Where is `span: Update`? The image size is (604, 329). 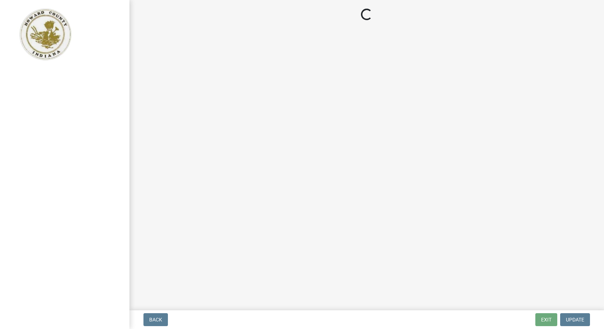
span: Update is located at coordinates (575, 319).